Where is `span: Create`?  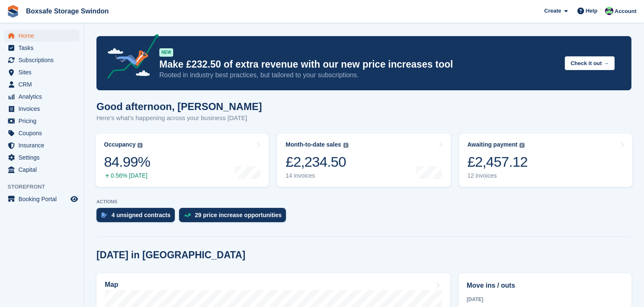 span: Create is located at coordinates (553, 11).